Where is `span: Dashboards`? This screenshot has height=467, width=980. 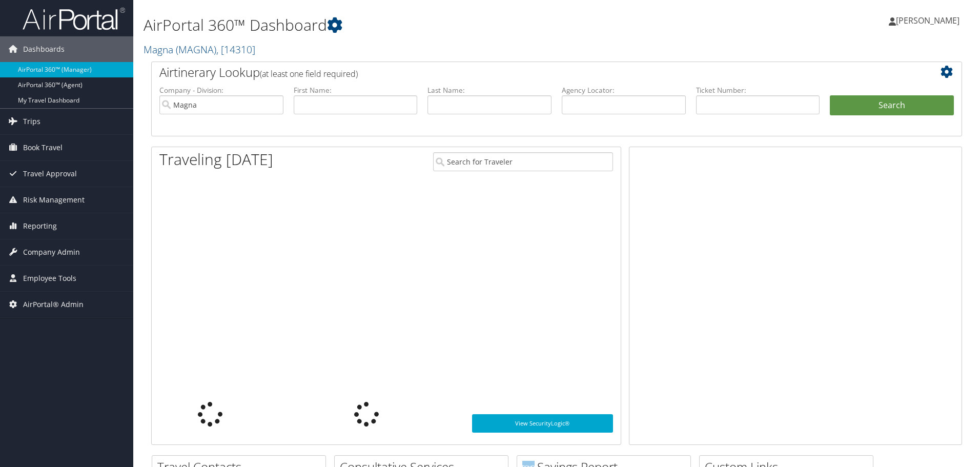 span: Dashboards is located at coordinates (43, 49).